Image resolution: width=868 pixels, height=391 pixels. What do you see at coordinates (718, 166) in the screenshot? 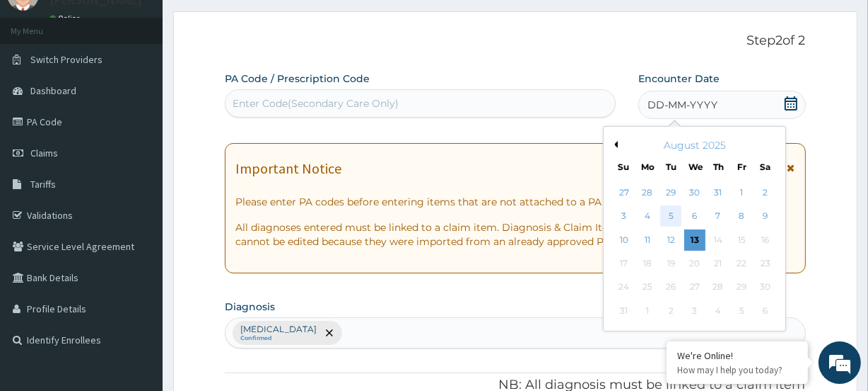
I see `div: Th` at bounding box center [718, 166].